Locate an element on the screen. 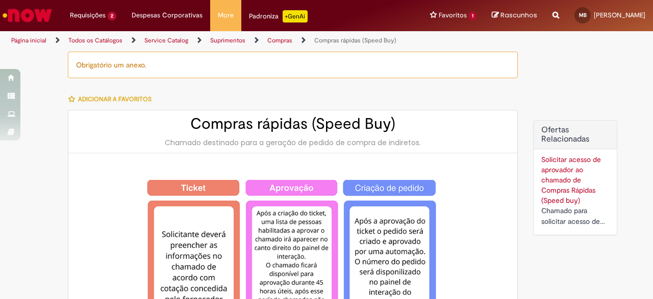 The width and height of the screenshot is (653, 299). a: Suprimentos is located at coordinates (228, 40).